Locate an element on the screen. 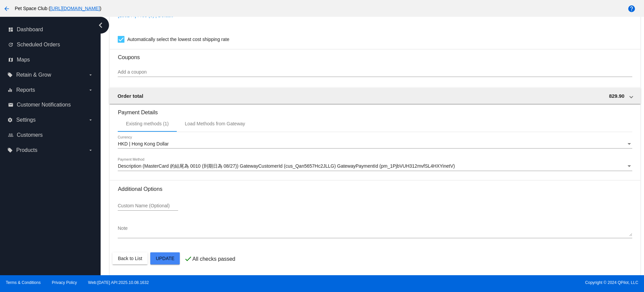 The image size is (644, 292). span: Customer Notifications is located at coordinates (44, 105).